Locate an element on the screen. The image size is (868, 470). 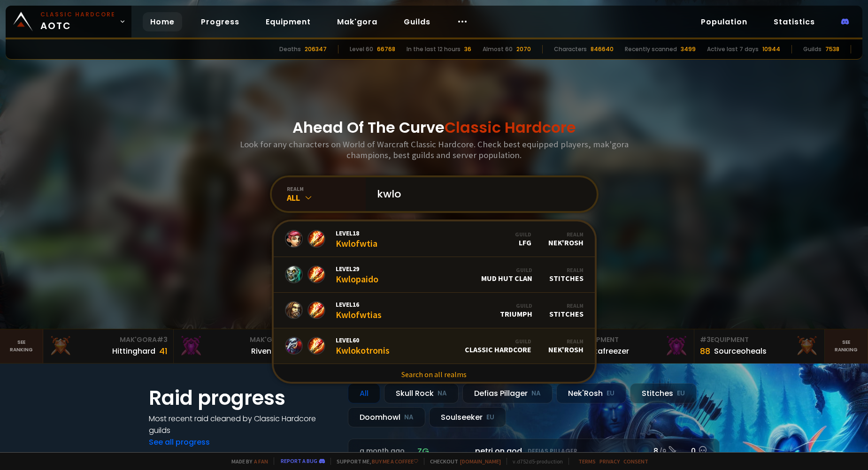
div: 7538 is located at coordinates (832, 49).